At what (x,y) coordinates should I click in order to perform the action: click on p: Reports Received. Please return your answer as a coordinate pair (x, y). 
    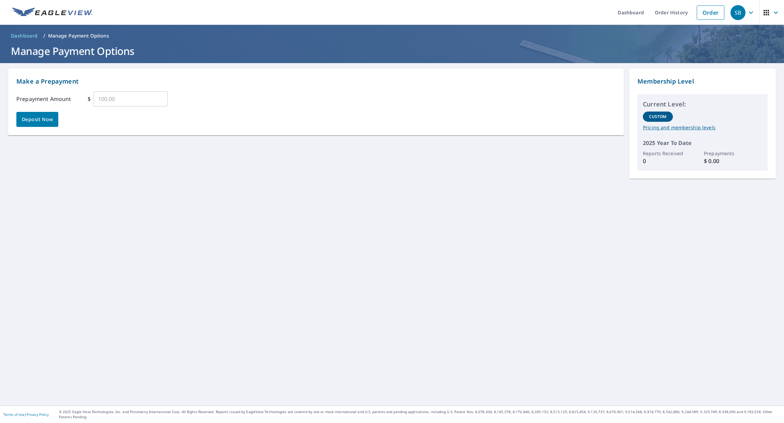
    Looking at the image, I should click on (672, 153).